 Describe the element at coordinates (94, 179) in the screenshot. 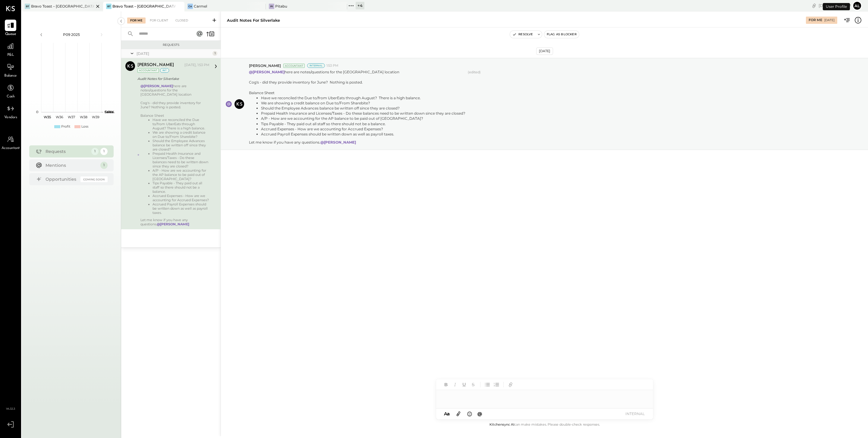

I see `div: Coming Soon` at that location.